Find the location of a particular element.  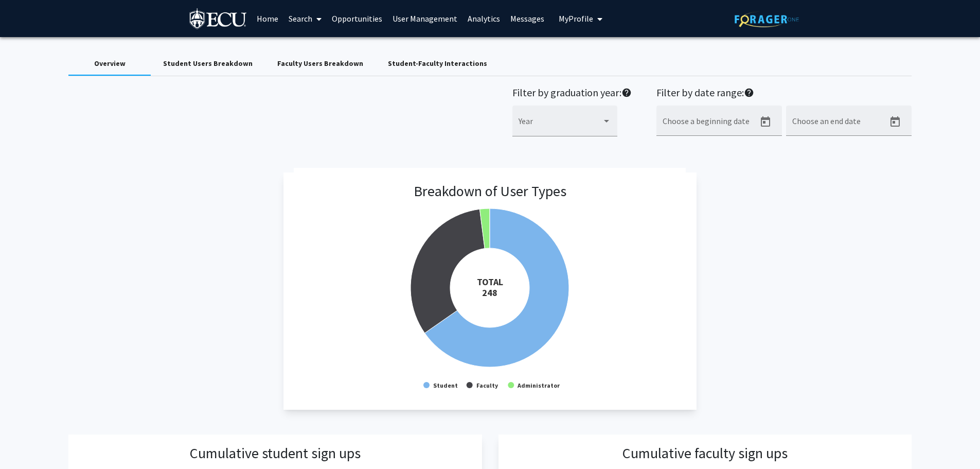

text: Faculty is located at coordinates (487, 385).